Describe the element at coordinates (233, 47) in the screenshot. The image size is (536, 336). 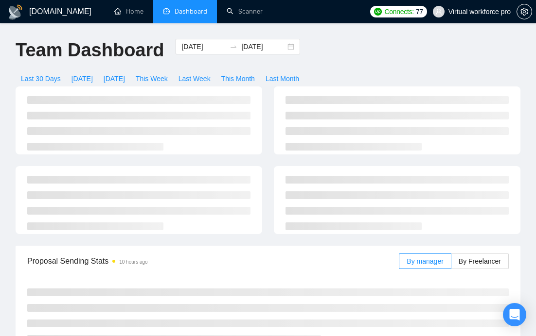
I see `span: swap-right` at that location.